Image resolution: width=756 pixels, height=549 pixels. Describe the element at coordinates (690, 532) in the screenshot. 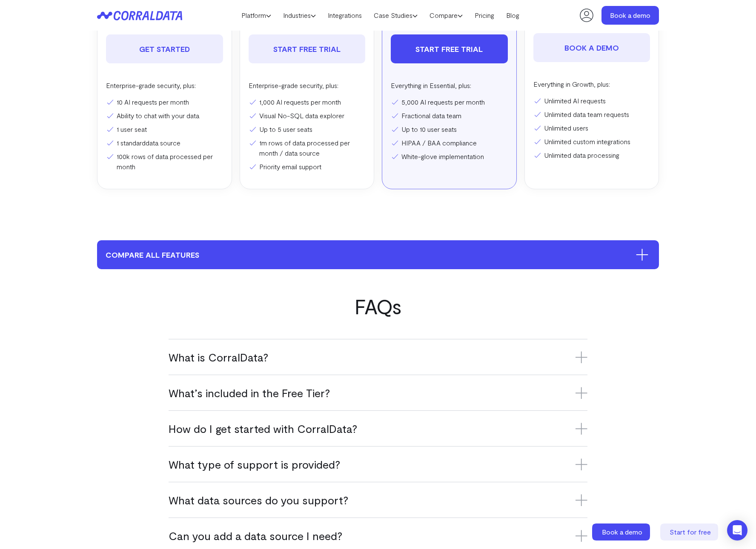

I see `a: Start for free` at that location.